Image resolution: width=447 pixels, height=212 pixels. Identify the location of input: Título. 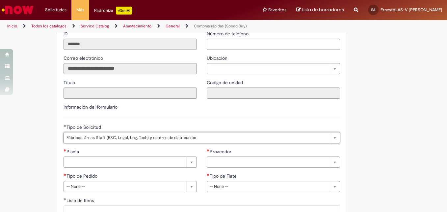
(130, 93).